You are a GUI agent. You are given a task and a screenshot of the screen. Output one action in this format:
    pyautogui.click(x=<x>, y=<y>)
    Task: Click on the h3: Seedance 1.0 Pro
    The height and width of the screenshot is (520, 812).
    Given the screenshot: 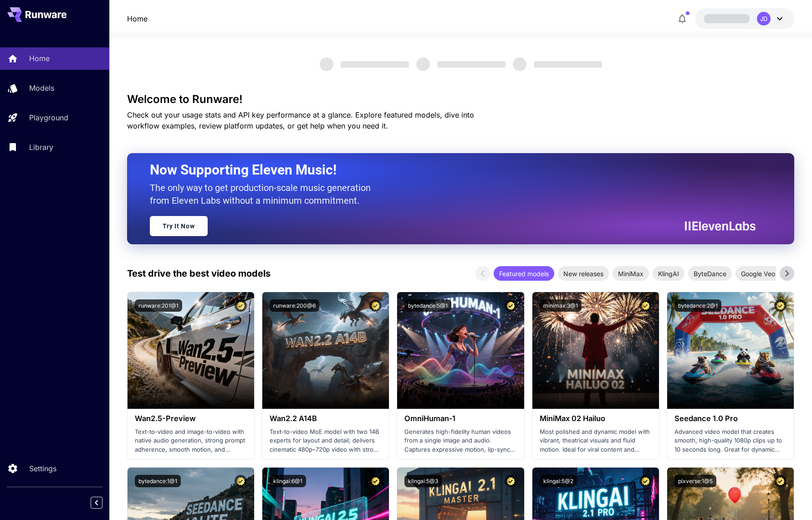 What is the action you would take?
    pyautogui.click(x=731, y=418)
    